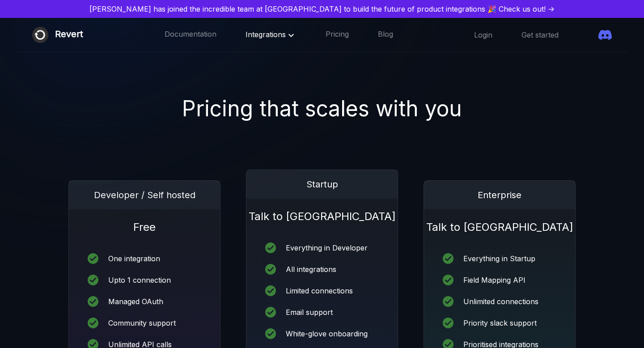  Describe the element at coordinates (501, 302) in the screenshot. I see `div: Unlimited connections` at that location.